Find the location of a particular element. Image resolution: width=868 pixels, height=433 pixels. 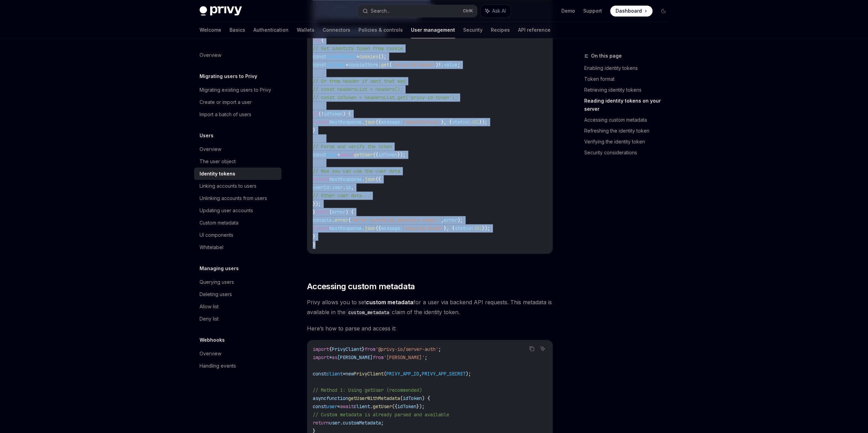

a: User management is located at coordinates (432, 30).